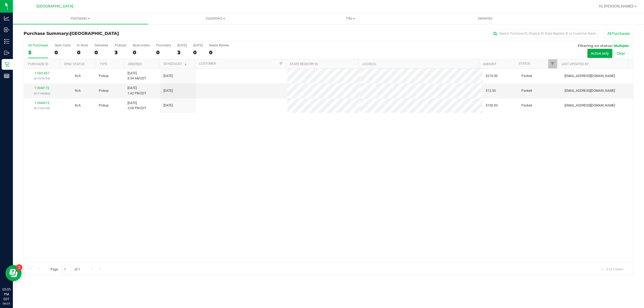 The height and width of the screenshot is (308, 644). What do you see at coordinates (600, 53) in the screenshot?
I see `button: Active only` at bounding box center [600, 53].